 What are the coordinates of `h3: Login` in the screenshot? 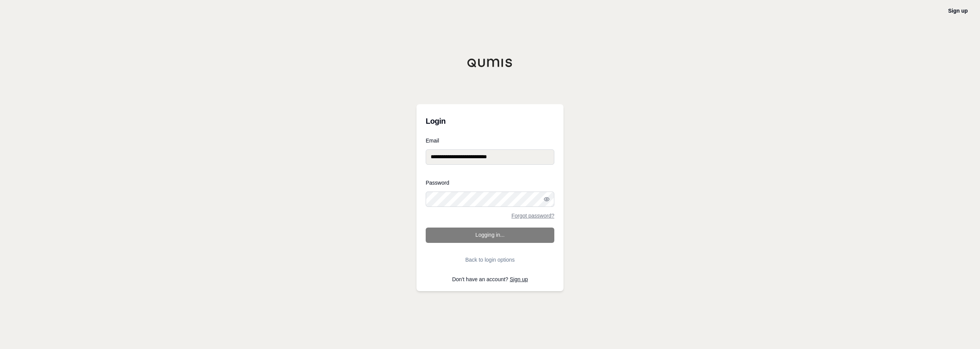 It's located at (490, 121).